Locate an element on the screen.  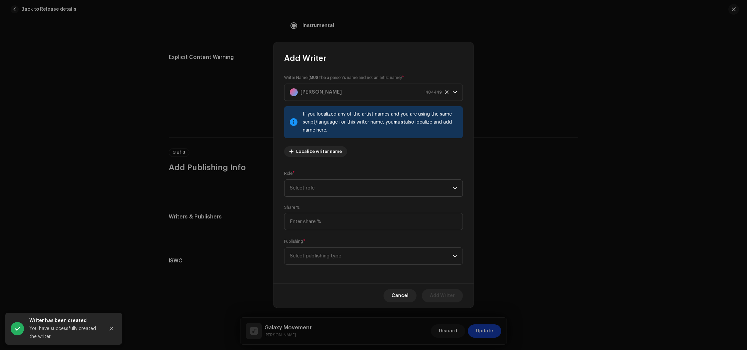
label: Share % is located at coordinates (292, 208).